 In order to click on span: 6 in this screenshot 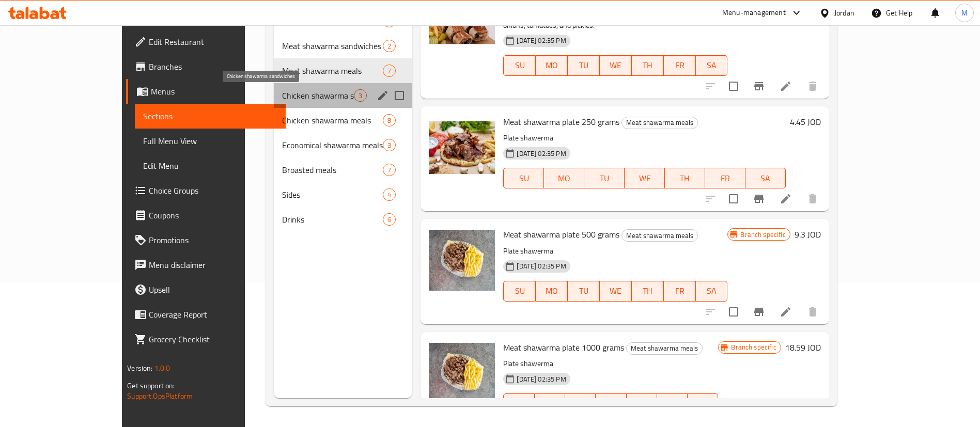, I will do `click(389, 219)`.